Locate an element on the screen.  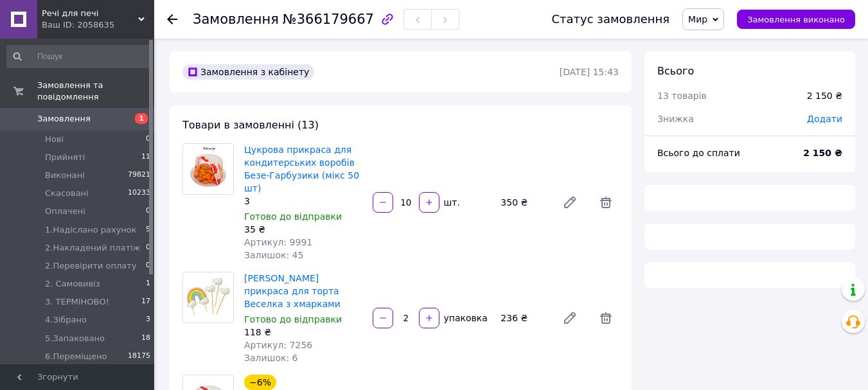
span: Нові is located at coordinates (54, 140).